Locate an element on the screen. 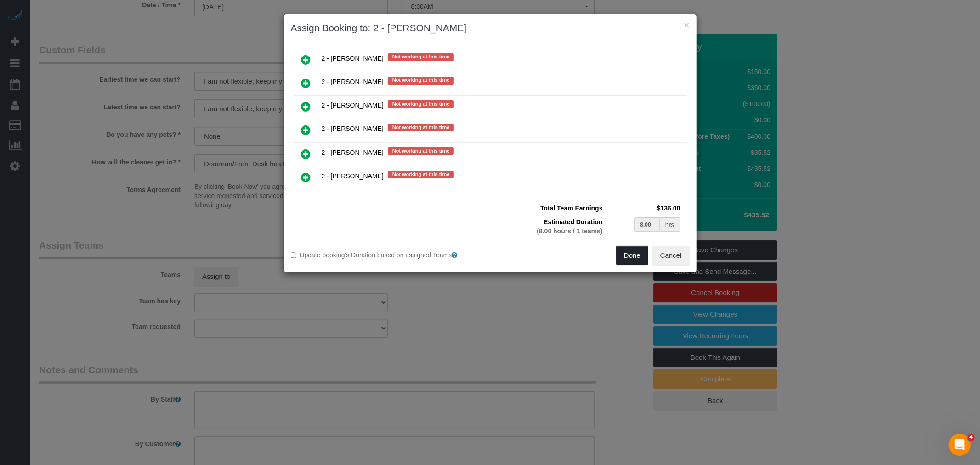 This screenshot has width=980, height=465. label: Update booking's Duration based on assigned Teams is located at coordinates (386, 255).